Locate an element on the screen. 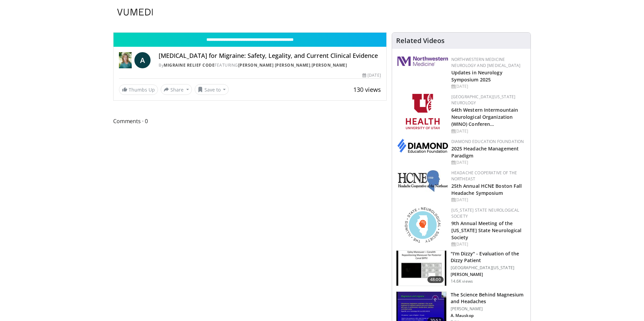  div: By FEATURING , is located at coordinates (270, 65).